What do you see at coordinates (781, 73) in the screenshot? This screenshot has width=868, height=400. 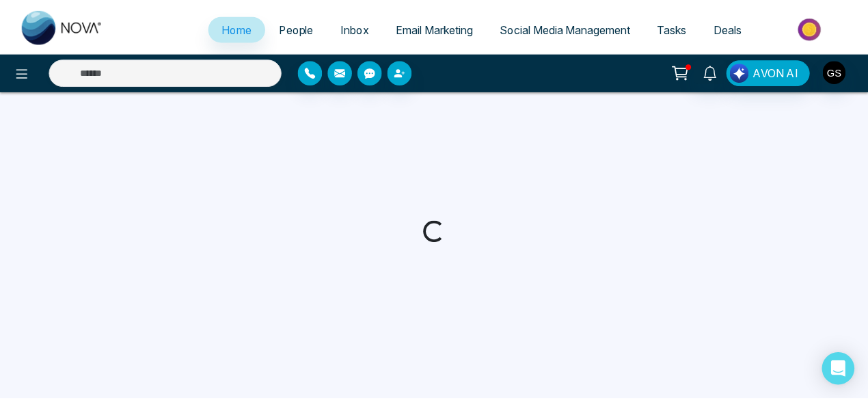 I see `span: AVON AI` at bounding box center [781, 73].